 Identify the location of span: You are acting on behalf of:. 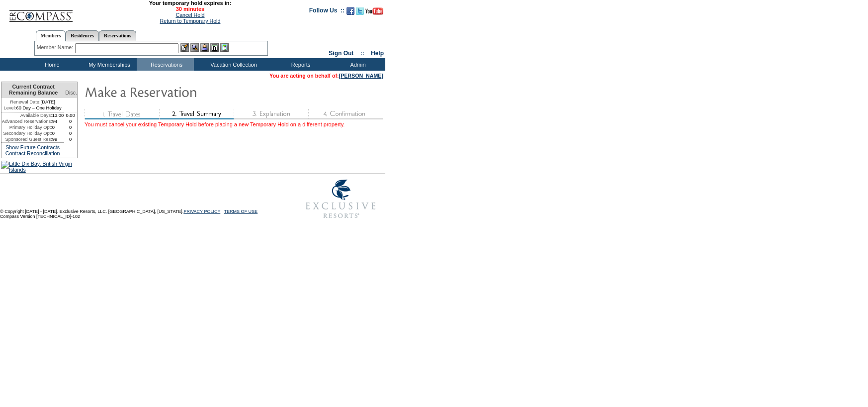
(326, 76).